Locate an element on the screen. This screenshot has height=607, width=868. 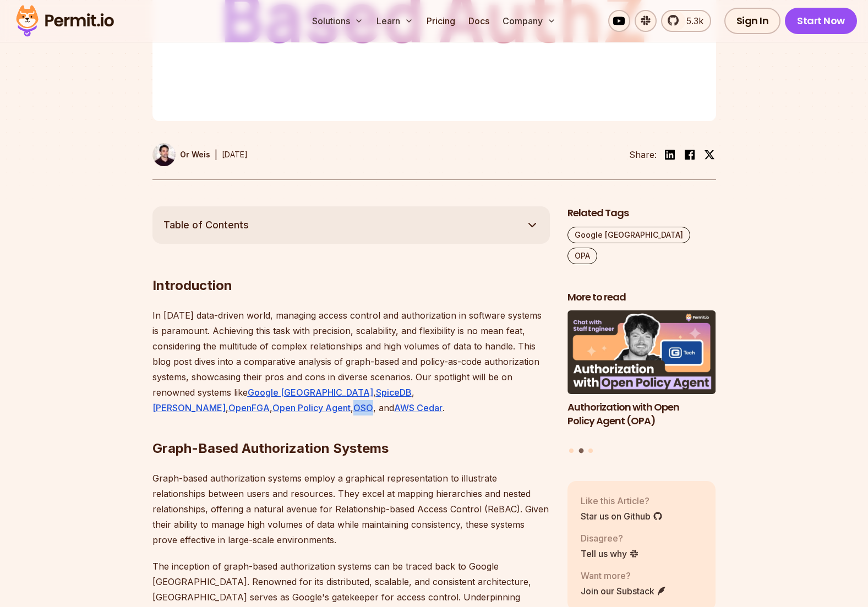
img: Or Weis is located at coordinates (164, 154).